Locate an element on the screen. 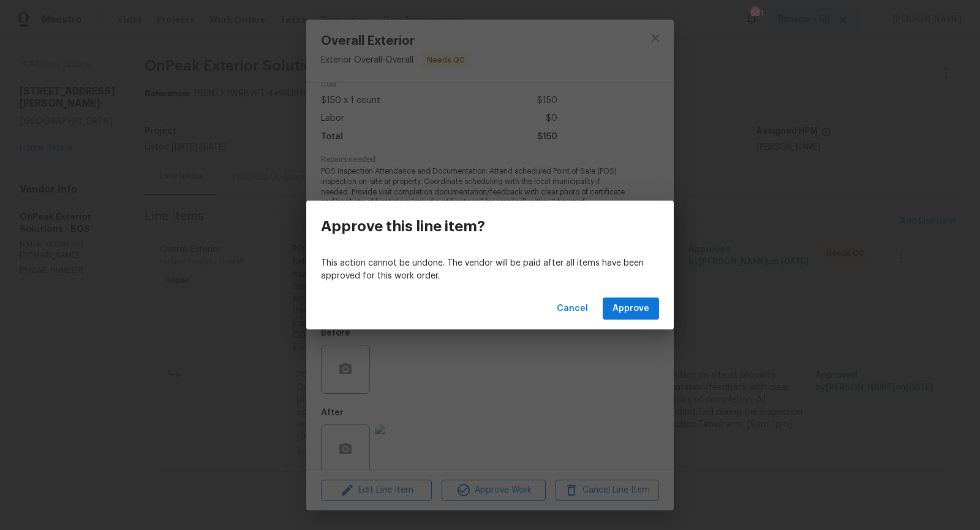  span: Cancel is located at coordinates (572, 308).